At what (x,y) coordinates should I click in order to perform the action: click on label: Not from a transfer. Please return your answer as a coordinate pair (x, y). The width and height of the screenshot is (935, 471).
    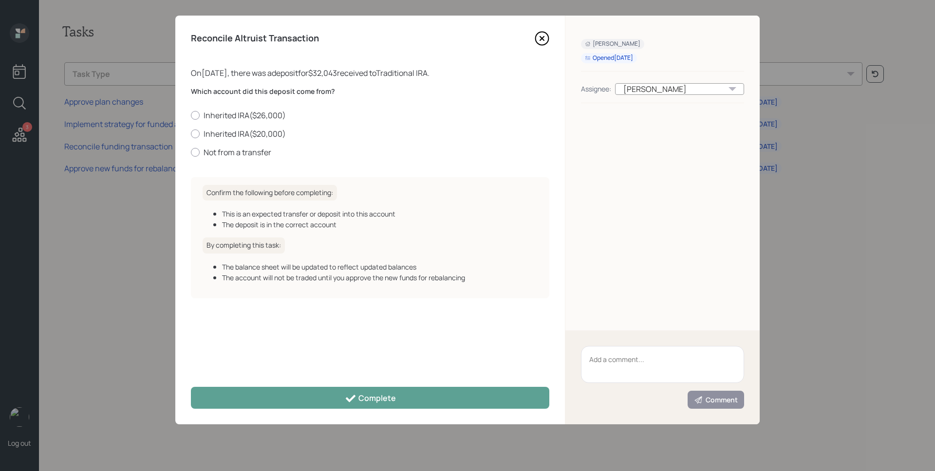
    Looking at the image, I should click on (370, 152).